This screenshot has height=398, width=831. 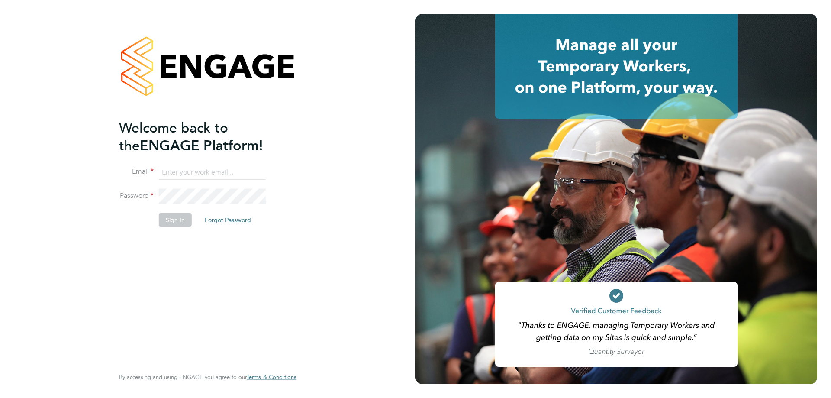 I want to click on button: Sign In, so click(x=175, y=220).